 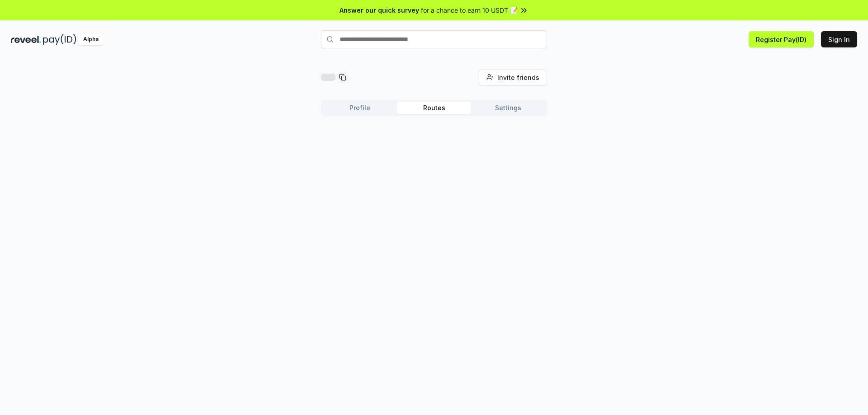 I want to click on span: Invite friends, so click(x=518, y=78).